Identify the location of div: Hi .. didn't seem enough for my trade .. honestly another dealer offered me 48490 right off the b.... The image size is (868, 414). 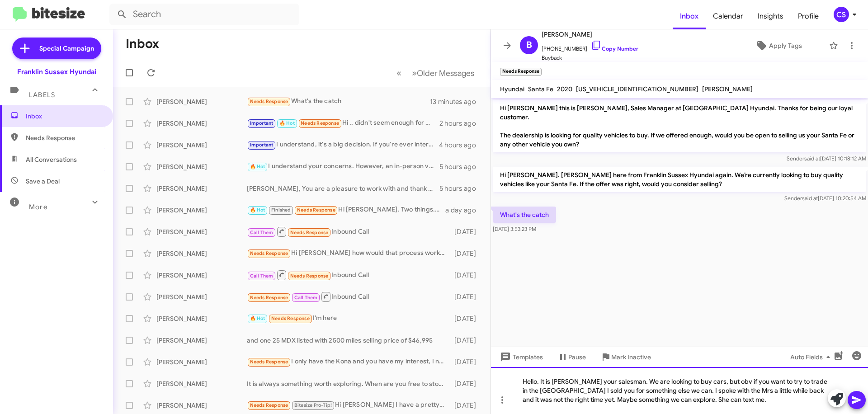
(343, 123).